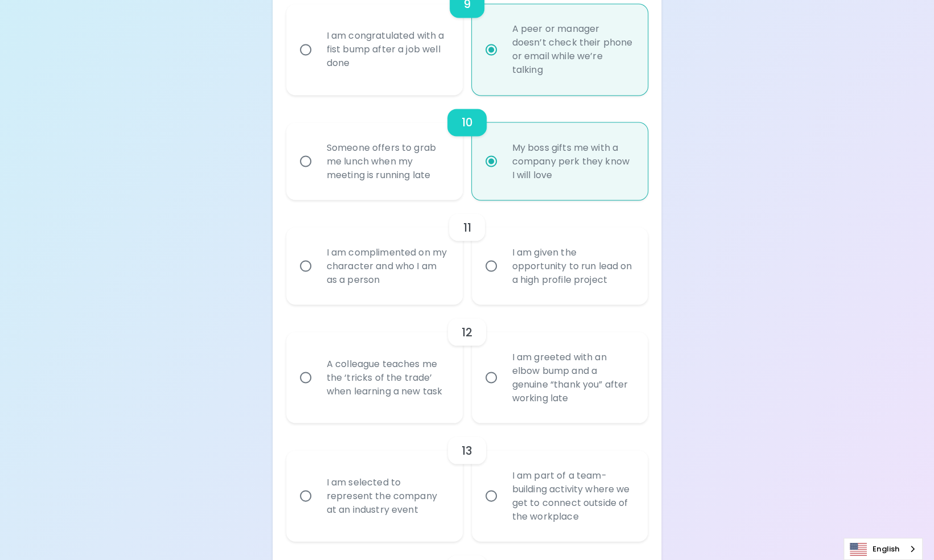  What do you see at coordinates (882, 549) in the screenshot?
I see `aside: Language selected: English` at bounding box center [882, 549].